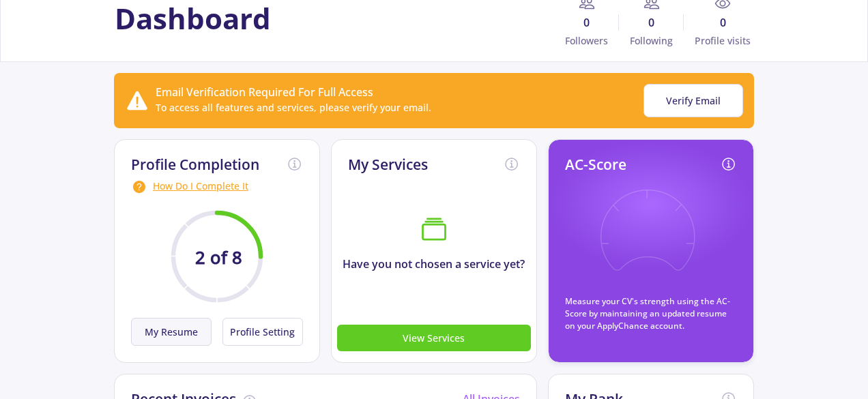  I want to click on a: Profile Setting, so click(260, 332).